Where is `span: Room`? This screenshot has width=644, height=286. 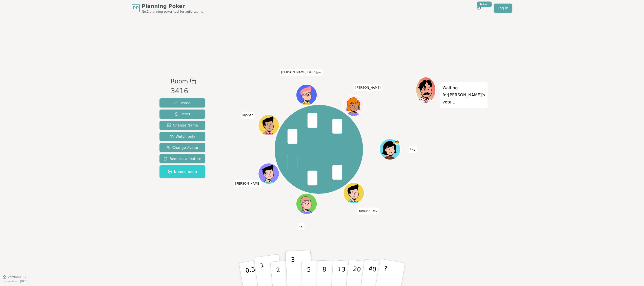
span: Room is located at coordinates (179, 81).